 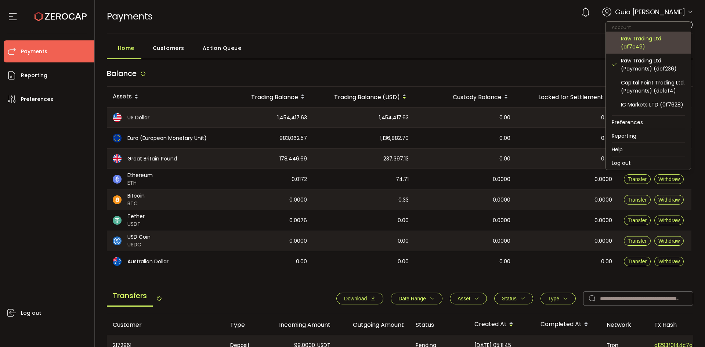 I want to click on span: Date Range, so click(x=412, y=298).